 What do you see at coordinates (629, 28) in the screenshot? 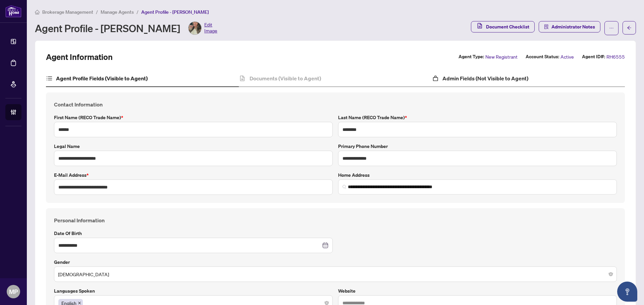
I see `span: arrow-left` at bounding box center [629, 28].